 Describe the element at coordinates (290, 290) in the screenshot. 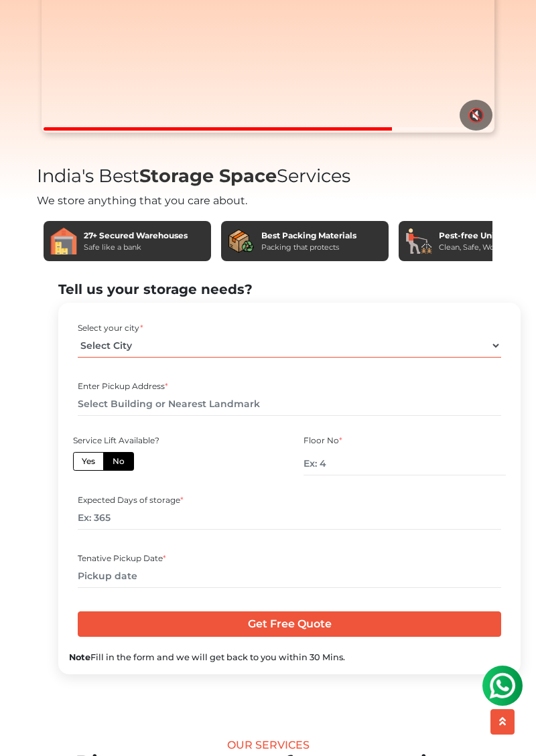

I see `h2: Tell us your storage needs?` at that location.